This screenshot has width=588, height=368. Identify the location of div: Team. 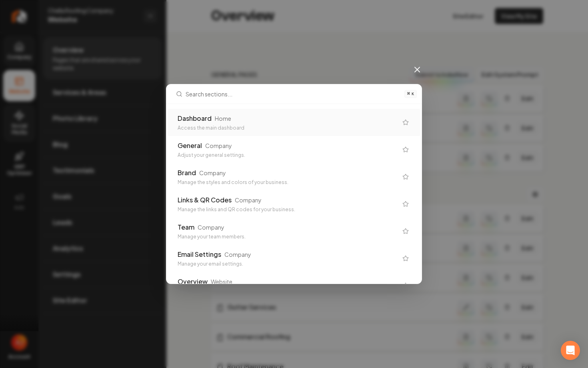
(186, 227).